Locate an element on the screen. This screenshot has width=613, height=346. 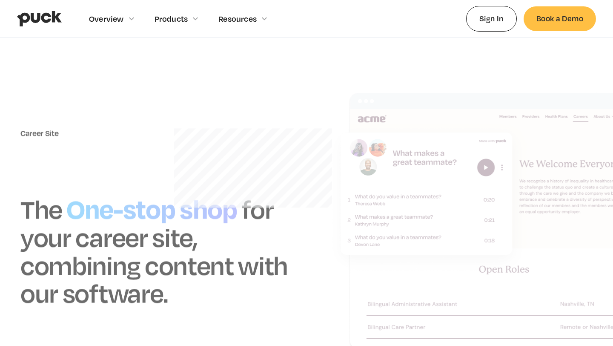
div: Overview is located at coordinates (106, 19).